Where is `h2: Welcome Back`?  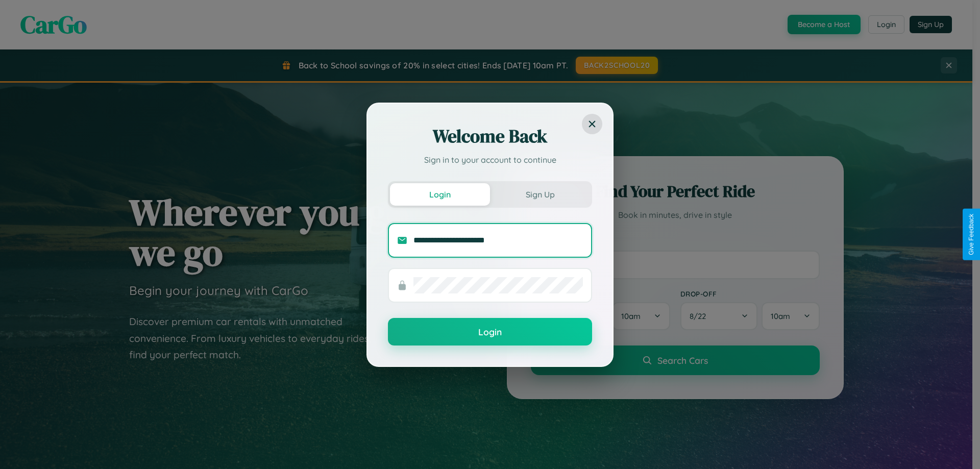
h2: Welcome Back is located at coordinates (490, 136).